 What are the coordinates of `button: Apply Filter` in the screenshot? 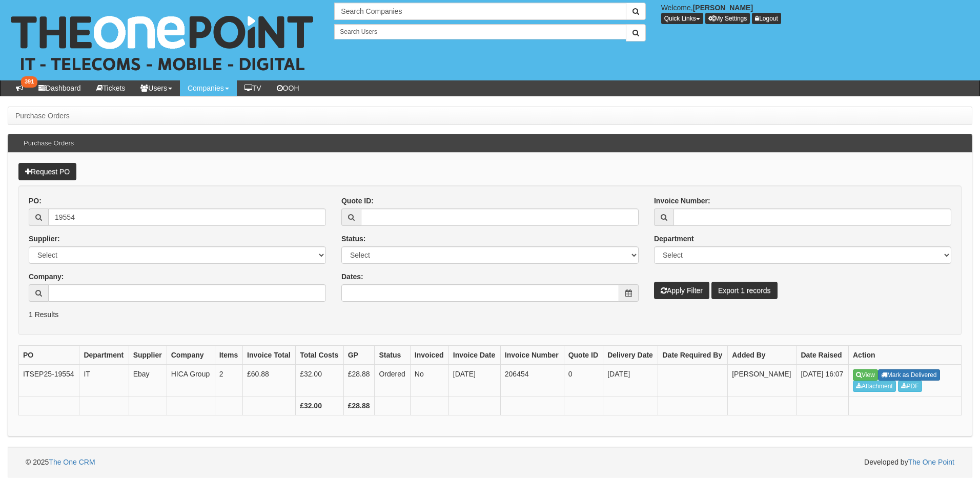 It's located at (682, 290).